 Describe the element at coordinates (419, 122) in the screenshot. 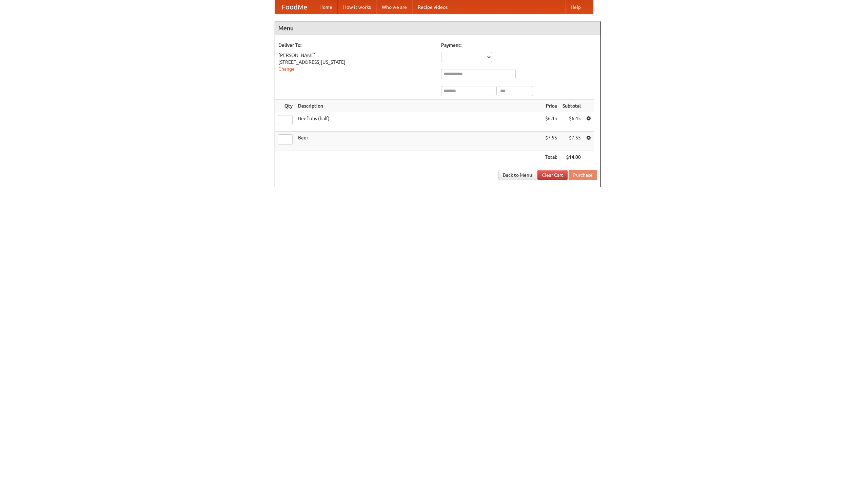

I see `td: Beef ribs (half)` at that location.